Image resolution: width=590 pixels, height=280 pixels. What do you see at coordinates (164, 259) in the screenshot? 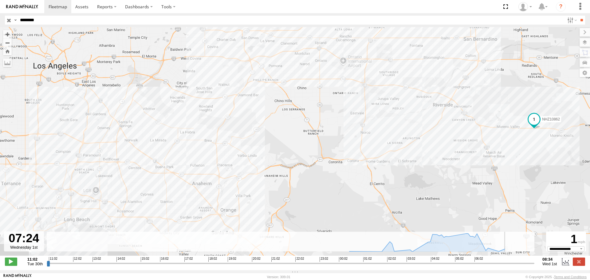
I see `span: 16:02` at bounding box center [164, 259].